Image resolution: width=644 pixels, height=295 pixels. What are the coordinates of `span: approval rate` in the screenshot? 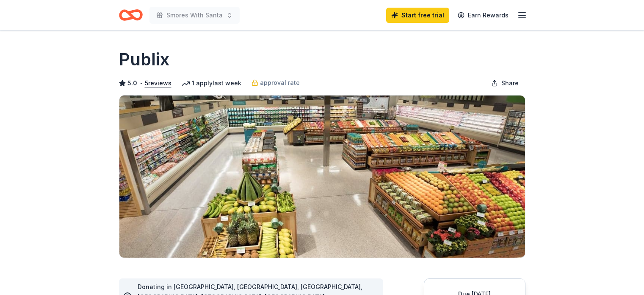 It's located at (280, 83).